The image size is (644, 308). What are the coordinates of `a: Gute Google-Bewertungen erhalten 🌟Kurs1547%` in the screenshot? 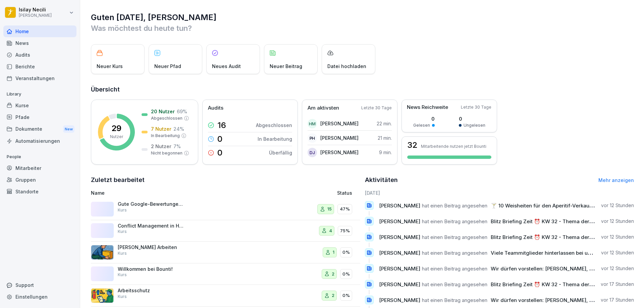 It's located at (225, 209).